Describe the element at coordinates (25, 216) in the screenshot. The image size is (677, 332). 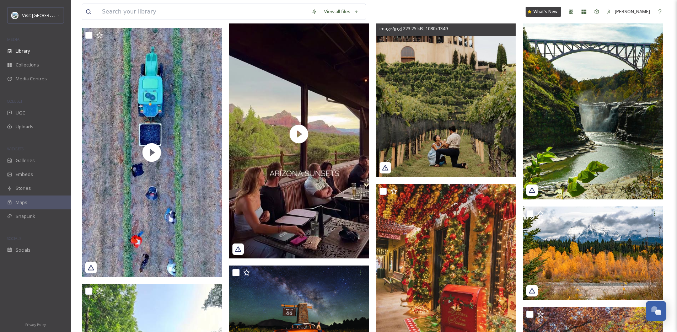
I see `span: SnapLink` at that location.